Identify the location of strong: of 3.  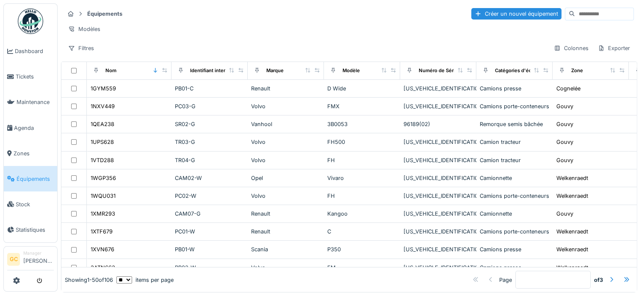
(598, 280).